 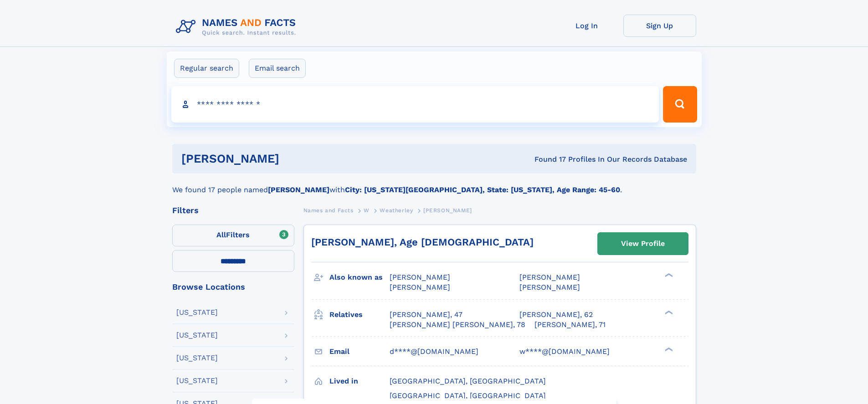 What do you see at coordinates (360, 351) in the screenshot?
I see `h3: Email` at bounding box center [360, 351].